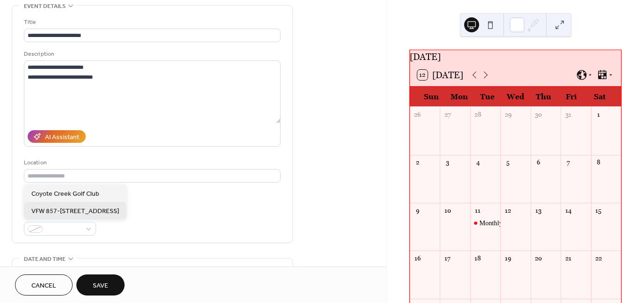 The width and height of the screenshot is (644, 303). Describe the element at coordinates (417, 114) in the screenshot. I see `div: 26` at that location.